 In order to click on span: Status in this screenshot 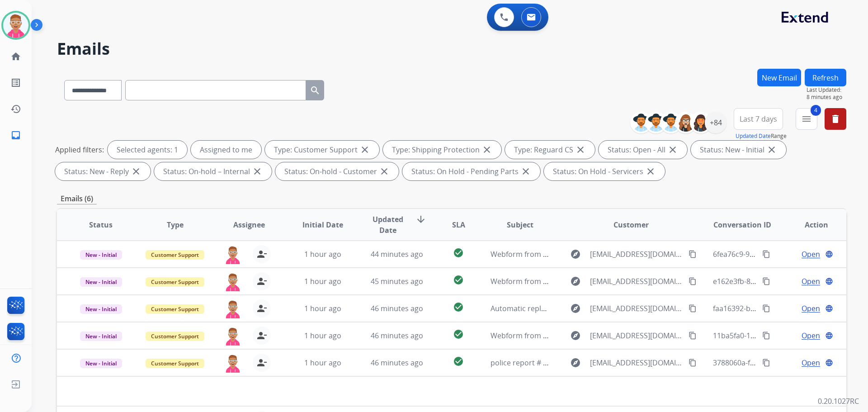, I will do `click(101, 225)`.